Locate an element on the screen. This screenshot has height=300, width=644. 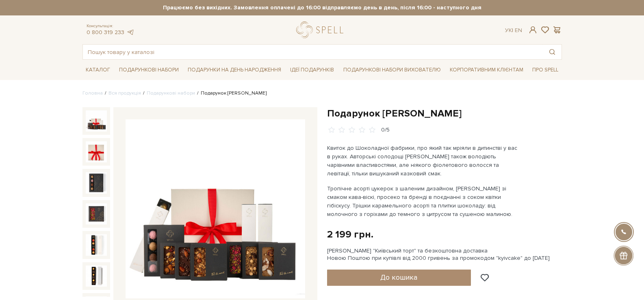
button: До кошика is located at coordinates (399, 278).